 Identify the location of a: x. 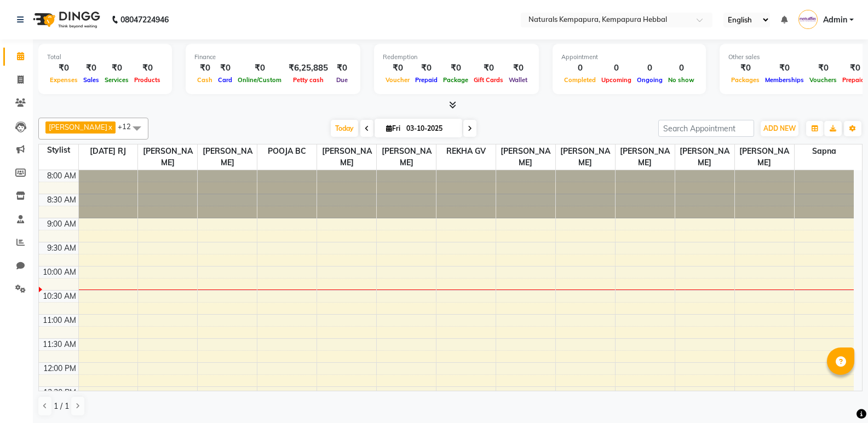
(109, 127).